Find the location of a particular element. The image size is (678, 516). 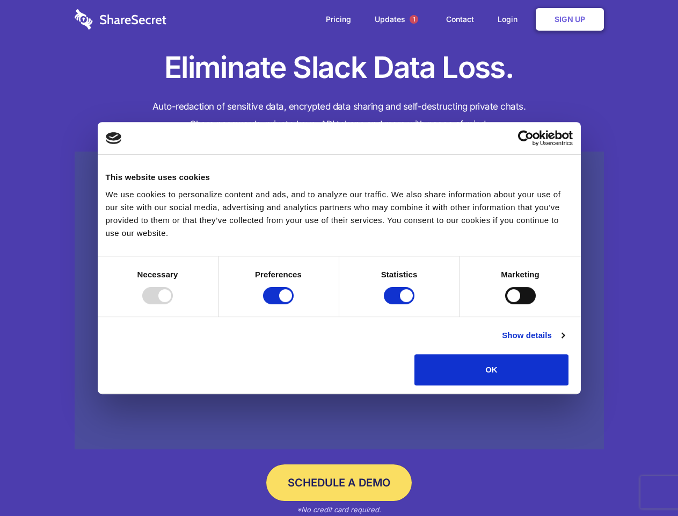

a: Pricing is located at coordinates (338, 19).